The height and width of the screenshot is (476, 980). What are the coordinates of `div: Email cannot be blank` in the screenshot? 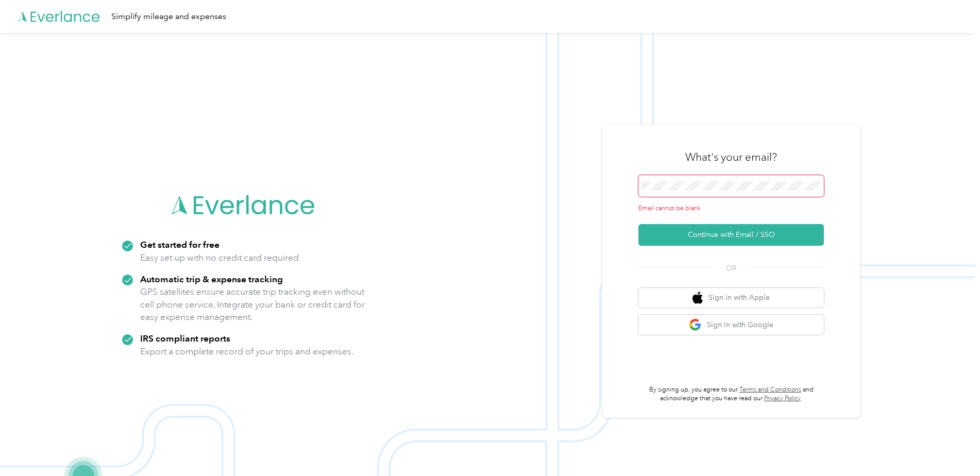 It's located at (731, 209).